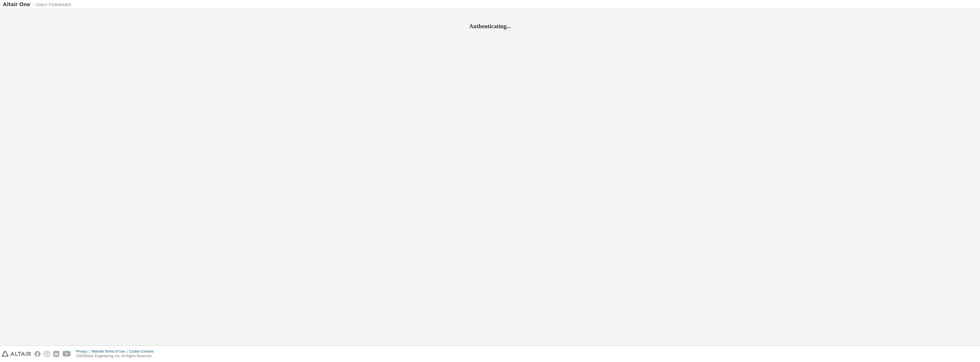 The width and height of the screenshot is (980, 362). I want to click on img: linkedin.svg, so click(56, 354).